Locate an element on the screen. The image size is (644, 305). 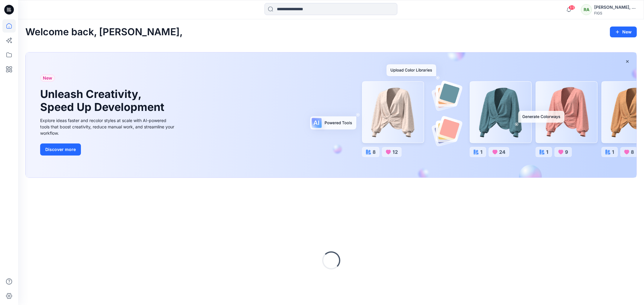
a: Discover more is located at coordinates (108, 149).